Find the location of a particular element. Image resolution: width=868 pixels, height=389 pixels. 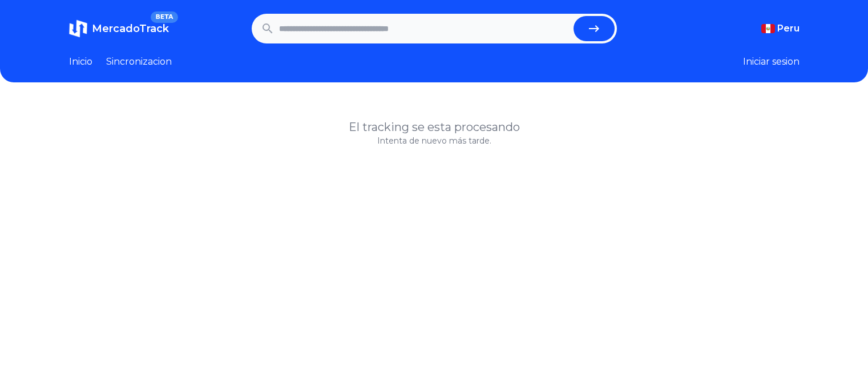

a: MercadoTrackBETA is located at coordinates (119, 29).